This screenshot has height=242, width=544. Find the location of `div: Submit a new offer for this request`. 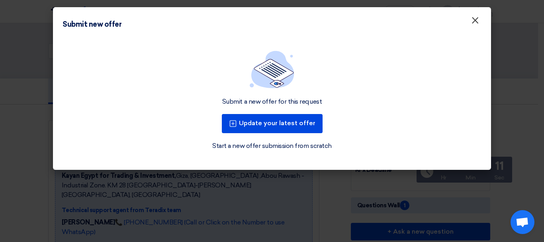

div: Submit a new offer for this request is located at coordinates (272, 102).